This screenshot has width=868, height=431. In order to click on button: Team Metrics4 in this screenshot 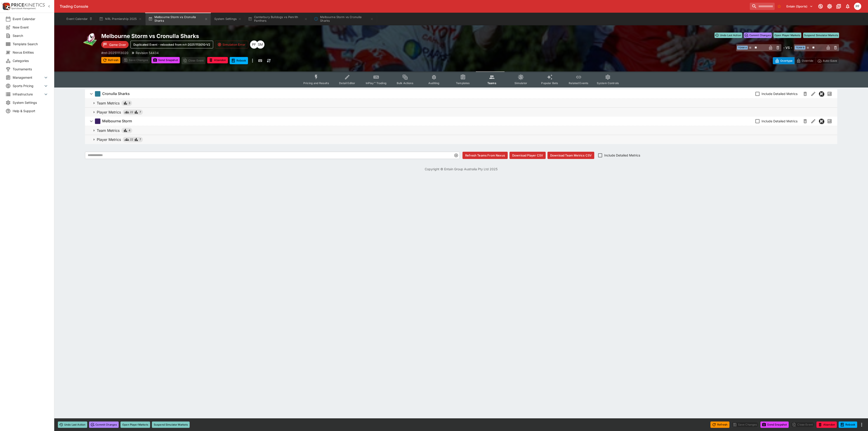, I will do `click(461, 131)`.